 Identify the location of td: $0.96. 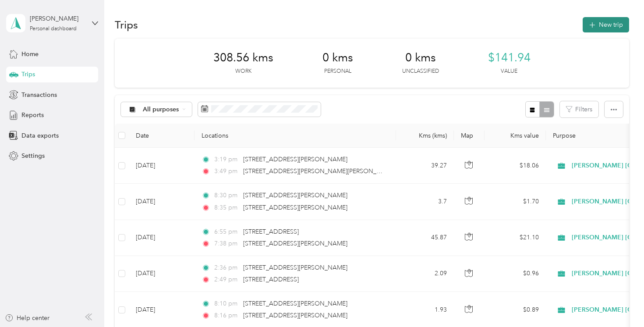
(515, 274).